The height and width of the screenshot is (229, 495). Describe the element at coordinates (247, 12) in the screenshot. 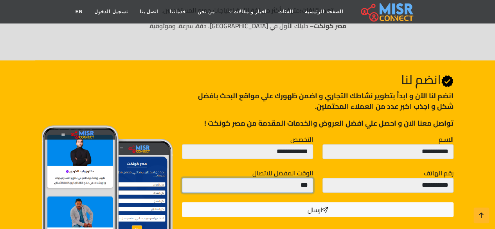

I see `a: اخبار و مقالات` at that location.